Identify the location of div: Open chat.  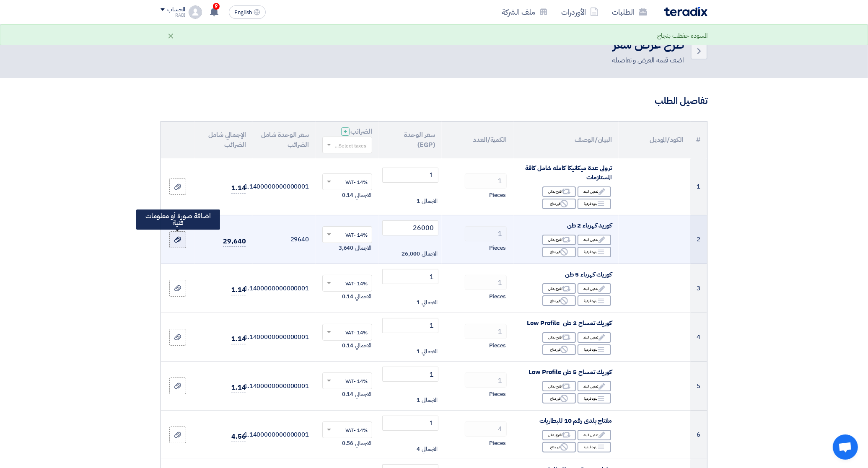
(845, 447).